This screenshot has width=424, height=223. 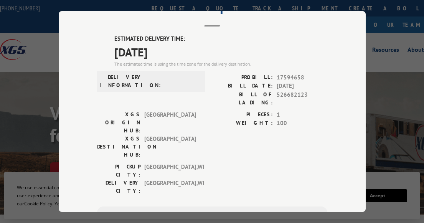 I want to click on label: BILL OF LADING:, so click(x=243, y=99).